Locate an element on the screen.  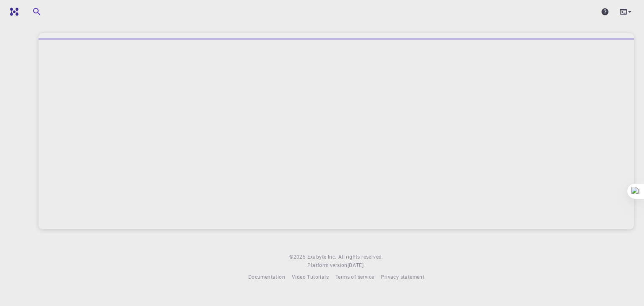
a: Terms of service is located at coordinates (355, 277).